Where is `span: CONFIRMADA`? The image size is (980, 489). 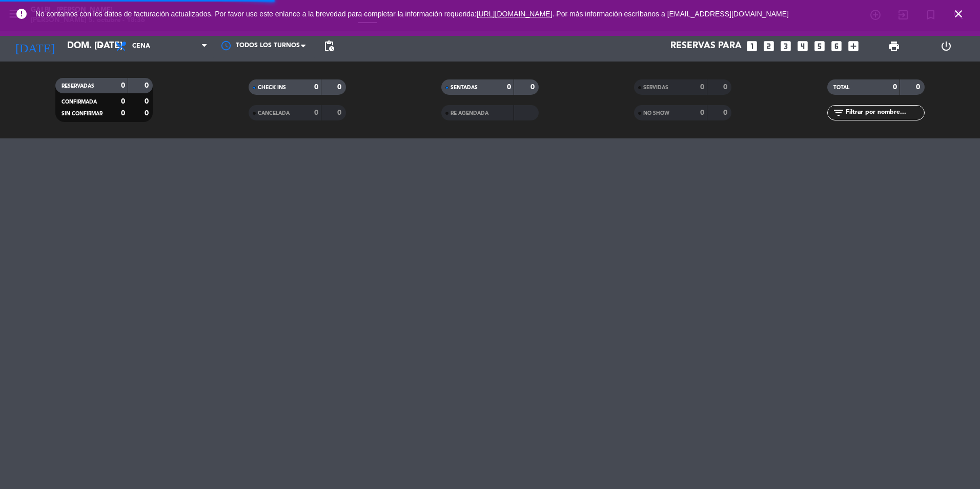 span: CONFIRMADA is located at coordinates (79, 102).